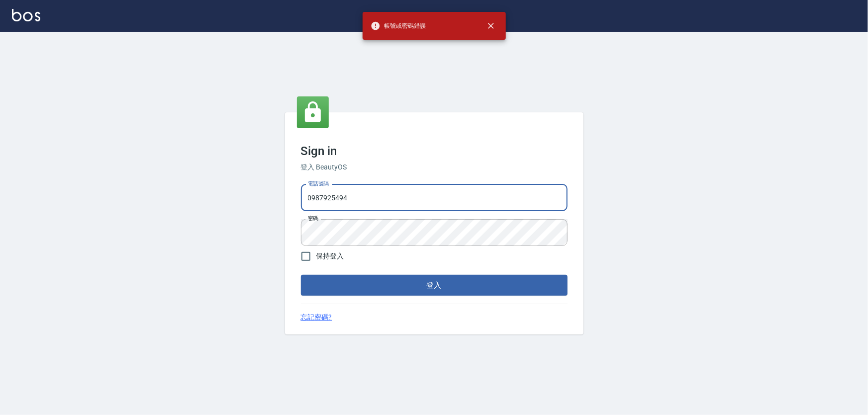  I want to click on h3: Sign in, so click(434, 151).